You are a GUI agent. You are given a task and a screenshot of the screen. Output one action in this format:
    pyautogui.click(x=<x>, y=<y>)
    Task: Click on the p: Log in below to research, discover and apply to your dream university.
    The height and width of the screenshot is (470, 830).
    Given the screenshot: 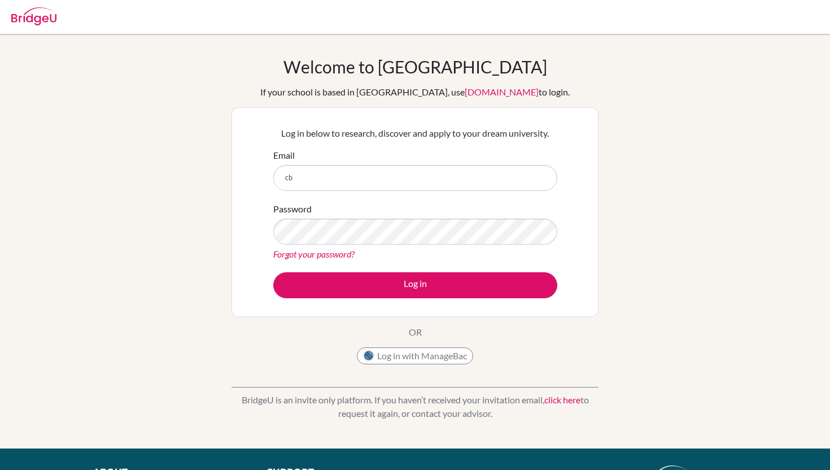 What is the action you would take?
    pyautogui.click(x=415, y=133)
    